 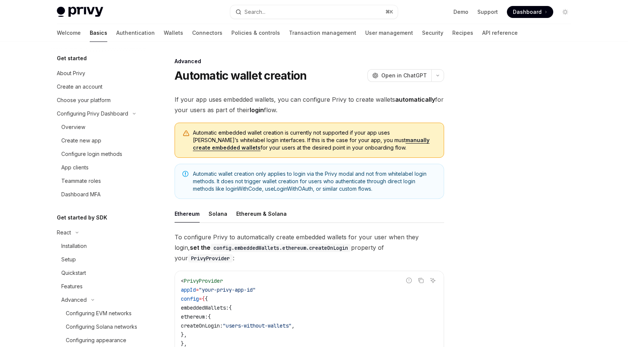 What do you see at coordinates (64, 233) in the screenshot?
I see `div: React` at bounding box center [64, 233].